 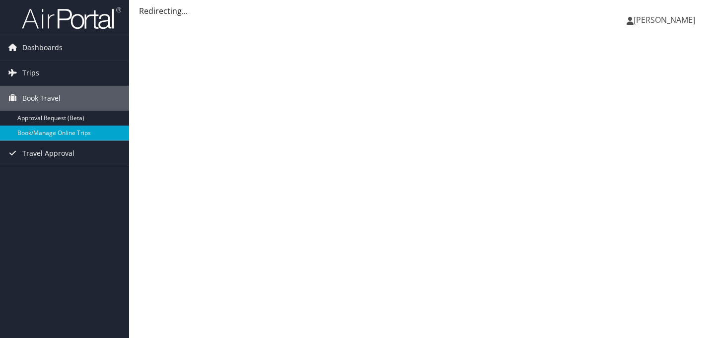 I want to click on span: Dashboards, so click(x=42, y=48).